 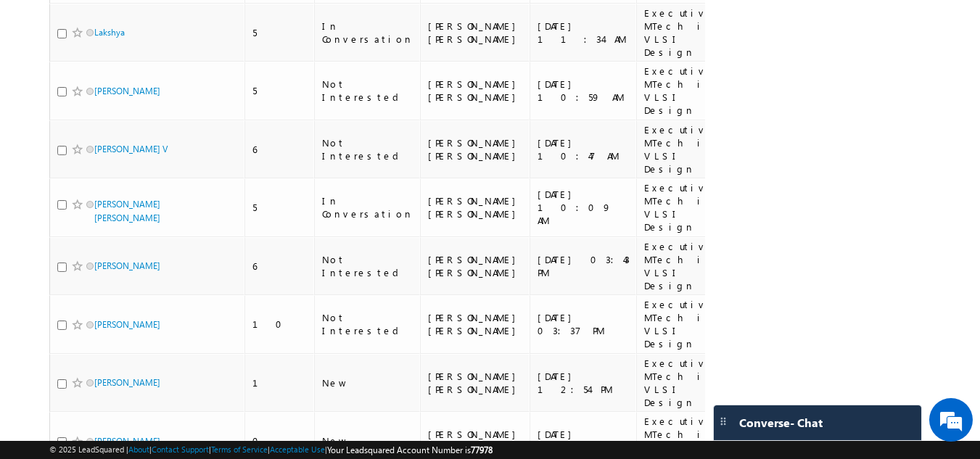 I want to click on span: 77978, so click(x=481, y=449).